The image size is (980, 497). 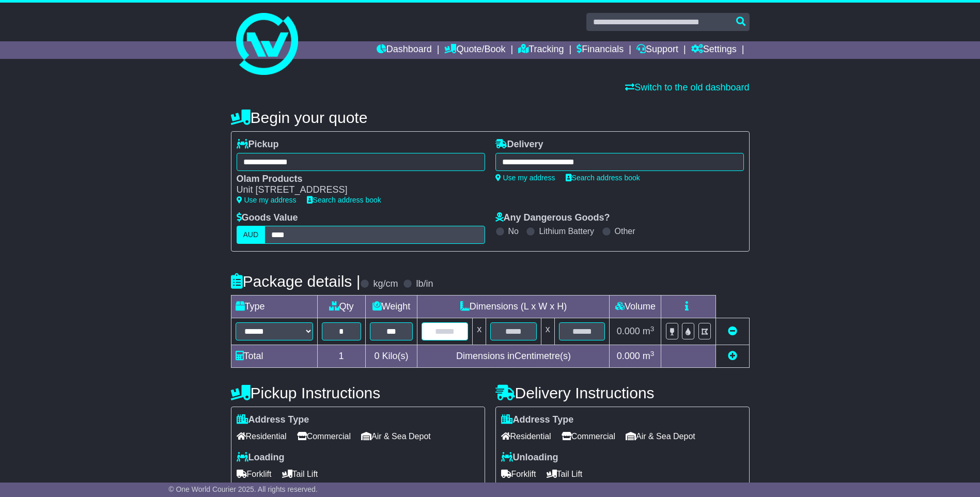 What do you see at coordinates (258, 145) in the screenshot?
I see `label: Pickup` at bounding box center [258, 145].